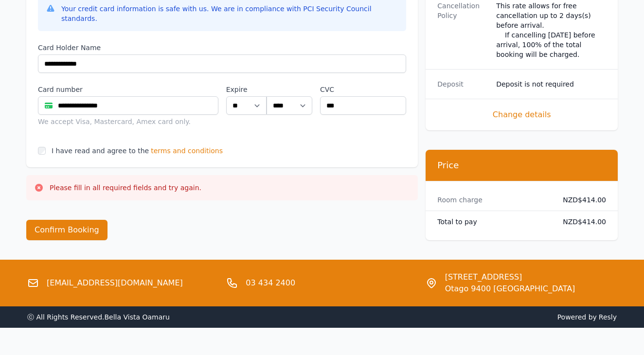 This screenshot has height=355, width=644. I want to click on div: Your credit card information is safe with us. We are in compliance with PCI Security Council stan..., so click(230, 14).